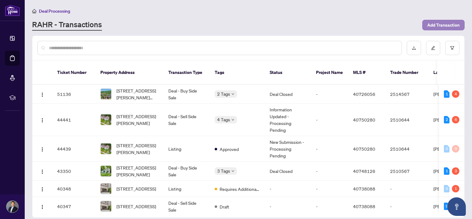  What do you see at coordinates (414, 48) in the screenshot?
I see `span: download` at bounding box center [414, 48].